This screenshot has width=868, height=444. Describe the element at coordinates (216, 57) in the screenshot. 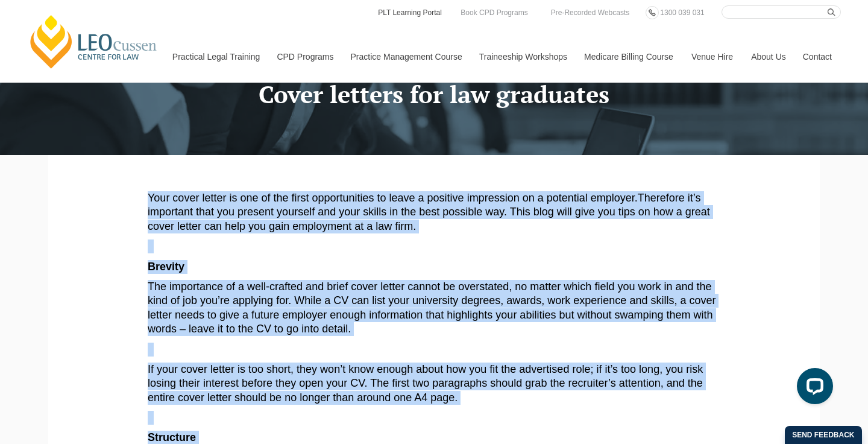

I see `a: Practical Legal Training` at that location.